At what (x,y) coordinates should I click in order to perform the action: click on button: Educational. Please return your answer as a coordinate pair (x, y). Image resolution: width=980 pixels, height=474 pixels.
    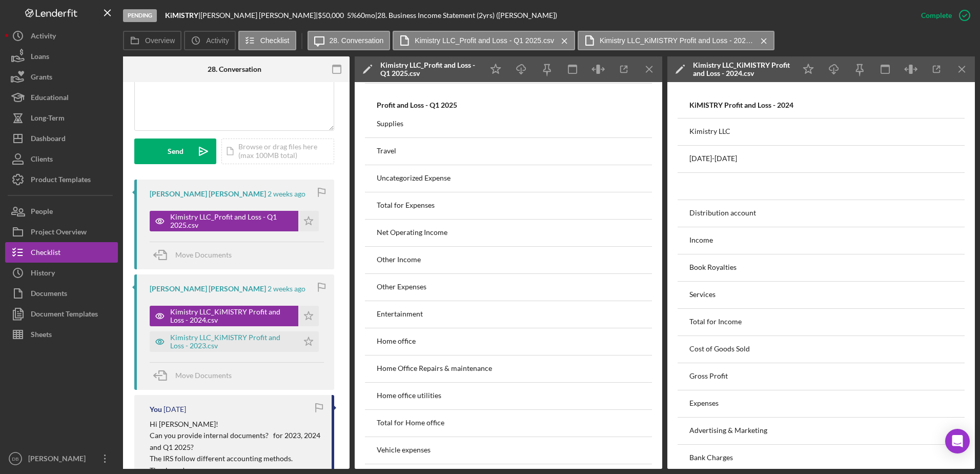
    Looking at the image, I should click on (61, 97).